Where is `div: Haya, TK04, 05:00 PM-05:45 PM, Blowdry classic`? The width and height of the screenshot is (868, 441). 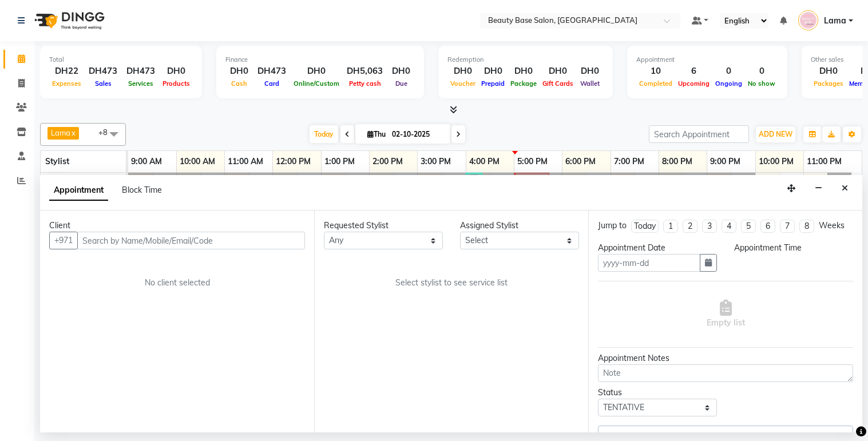 div: Haya, TK04, 05:00 PM-05:45 PM, Blowdry classic is located at coordinates (532, 186).